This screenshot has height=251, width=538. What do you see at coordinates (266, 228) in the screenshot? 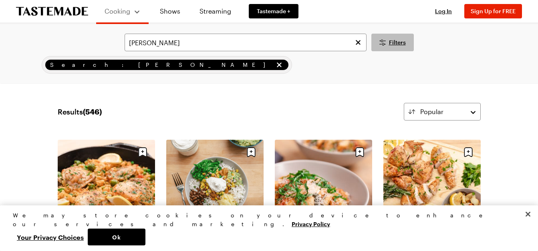
I see `div: Privacy` at bounding box center [266, 228].